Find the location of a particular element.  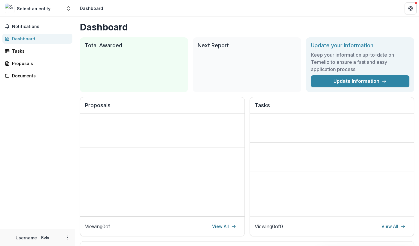

p: Viewing 0 of is located at coordinates (98, 226).